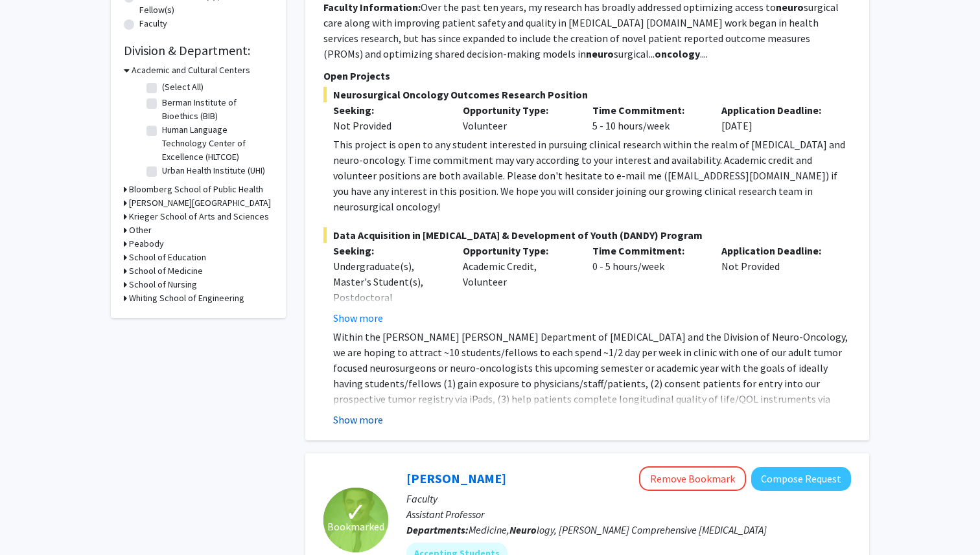  Describe the element at coordinates (677, 54) in the screenshot. I see `b: oncology` at that location.